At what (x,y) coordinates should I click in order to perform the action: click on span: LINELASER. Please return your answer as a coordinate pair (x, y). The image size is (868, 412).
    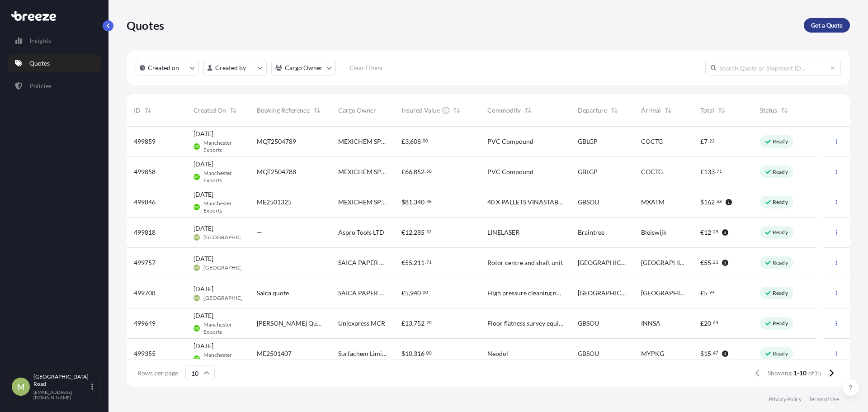
    Looking at the image, I should click on (503, 233).